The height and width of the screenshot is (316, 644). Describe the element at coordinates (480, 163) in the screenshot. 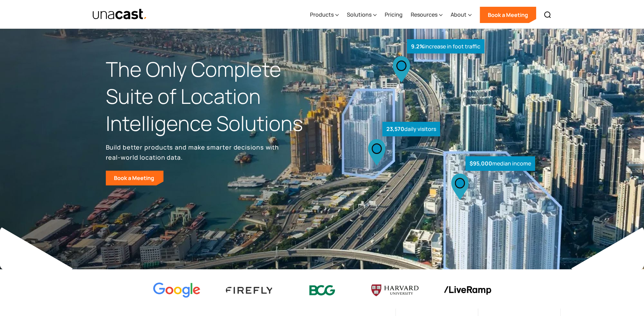

I see `strong: $95,000` at that location.